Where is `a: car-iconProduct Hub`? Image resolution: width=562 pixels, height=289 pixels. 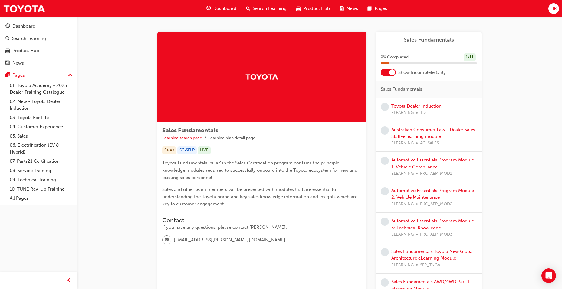
a: car-iconProduct Hub is located at coordinates (313, 8).